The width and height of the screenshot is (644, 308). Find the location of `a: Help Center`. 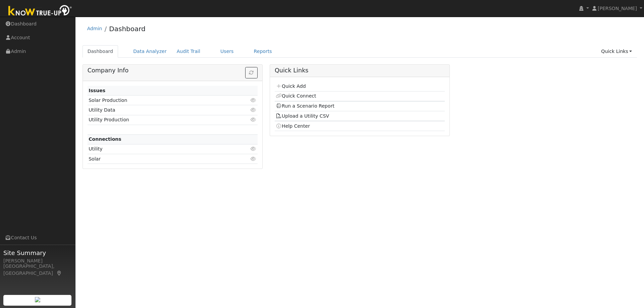

a: Help Center is located at coordinates (293, 126).